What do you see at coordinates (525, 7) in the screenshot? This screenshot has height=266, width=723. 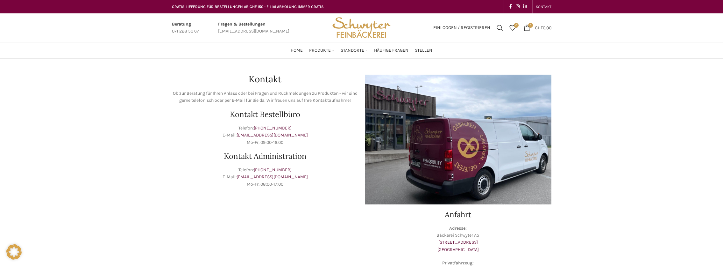 I see `a: Linkedin social link` at bounding box center [525, 7].